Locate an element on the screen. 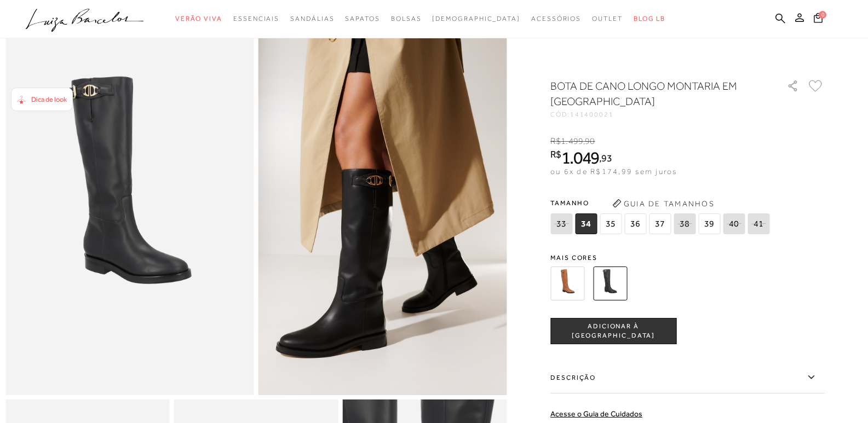 This screenshot has width=868, height=423. span: 35 is located at coordinates (610, 224).